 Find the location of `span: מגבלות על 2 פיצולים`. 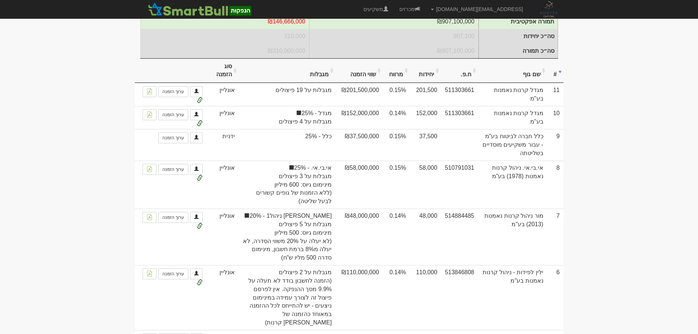

span: מגבלות על 2 פיצולים is located at coordinates (287, 272).